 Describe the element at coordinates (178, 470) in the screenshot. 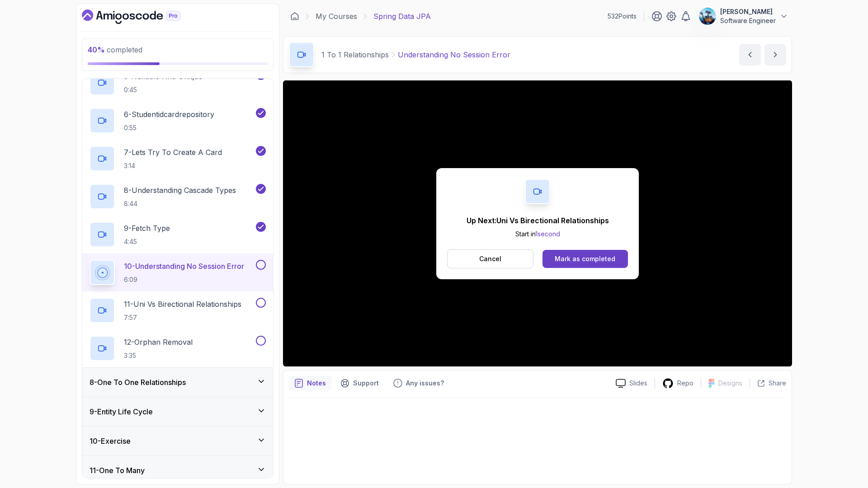

I see `button: 11-One To Many` at that location.